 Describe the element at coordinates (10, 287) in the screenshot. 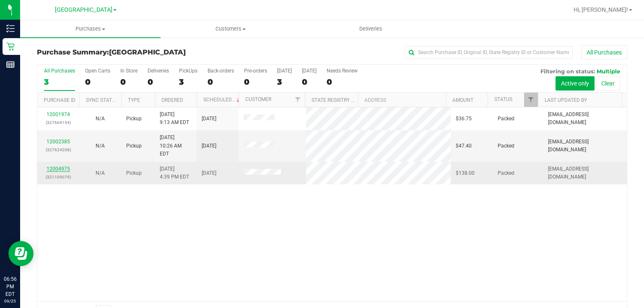

I see `p: 06:56 PM EDT` at that location.